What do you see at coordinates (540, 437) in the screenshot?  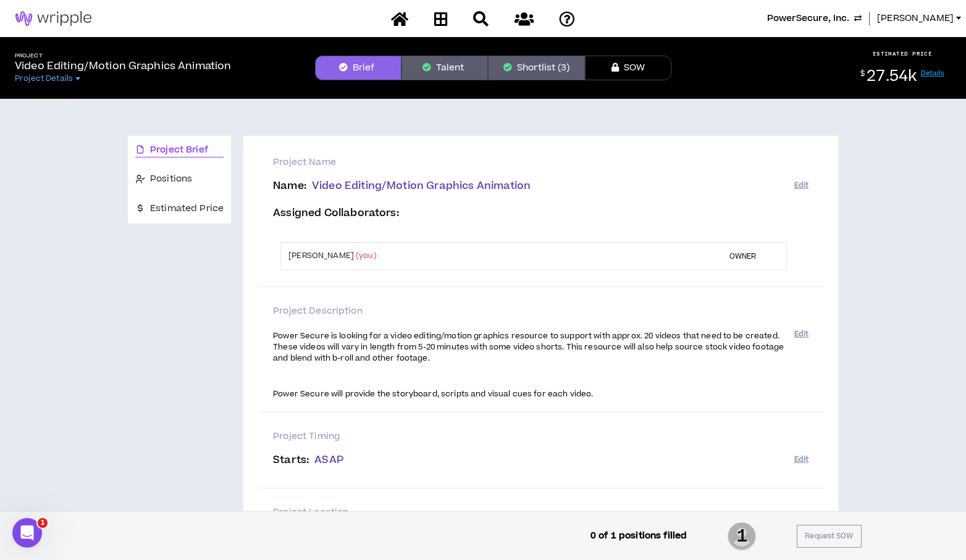 I see `p: Project Timing` at bounding box center [540, 437].